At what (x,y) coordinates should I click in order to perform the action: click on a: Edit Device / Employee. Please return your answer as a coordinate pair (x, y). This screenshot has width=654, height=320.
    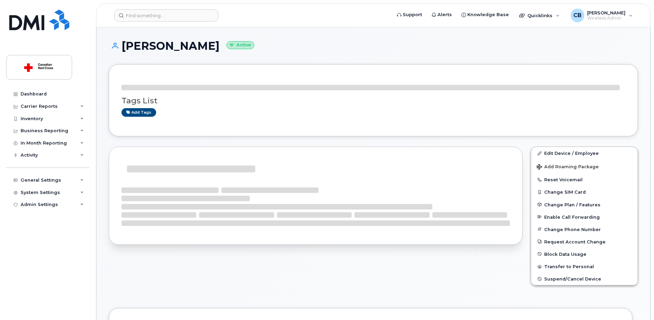
    Looking at the image, I should click on (584, 153).